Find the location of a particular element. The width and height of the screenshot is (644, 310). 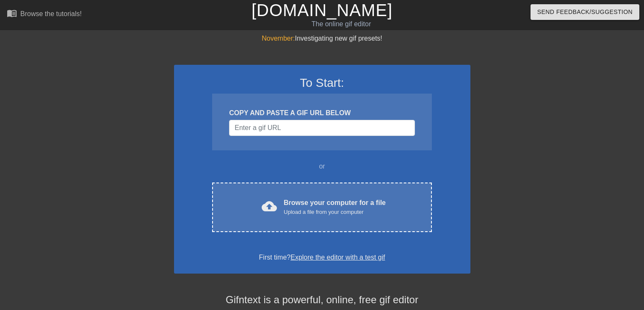

div: Browse the tutorials! is located at coordinates (51, 14).